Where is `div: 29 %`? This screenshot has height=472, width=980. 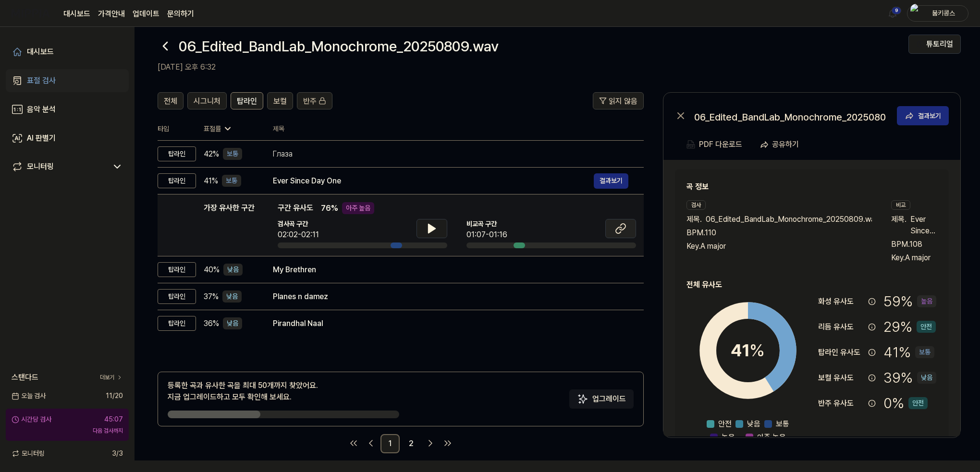 div: 29 % is located at coordinates (909, 326).